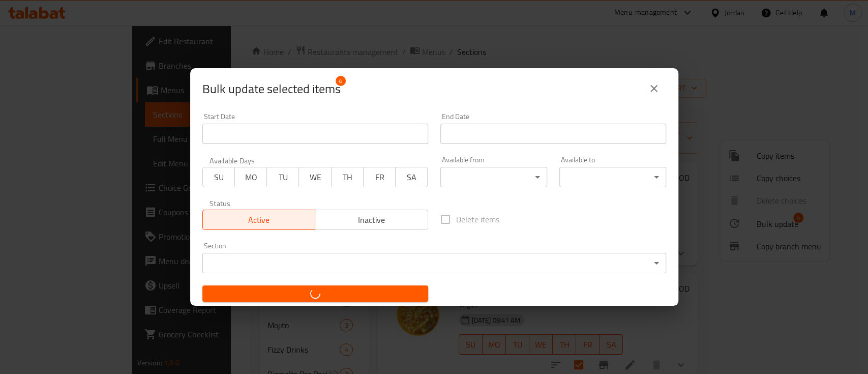 This screenshot has height=374, width=868. I want to click on span: Delete items, so click(477, 220).